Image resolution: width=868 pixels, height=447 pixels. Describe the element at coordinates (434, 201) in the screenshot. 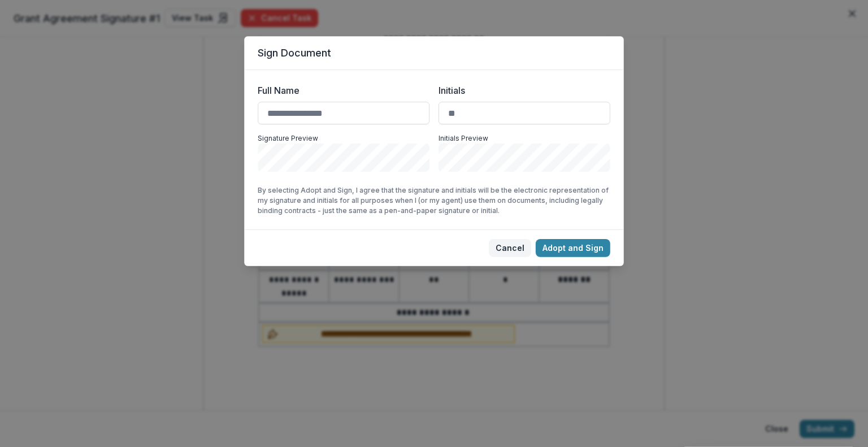

I see `p: By selecting Adopt and Sign, I agree that the signature and initials will be the electronic repre...` at that location.